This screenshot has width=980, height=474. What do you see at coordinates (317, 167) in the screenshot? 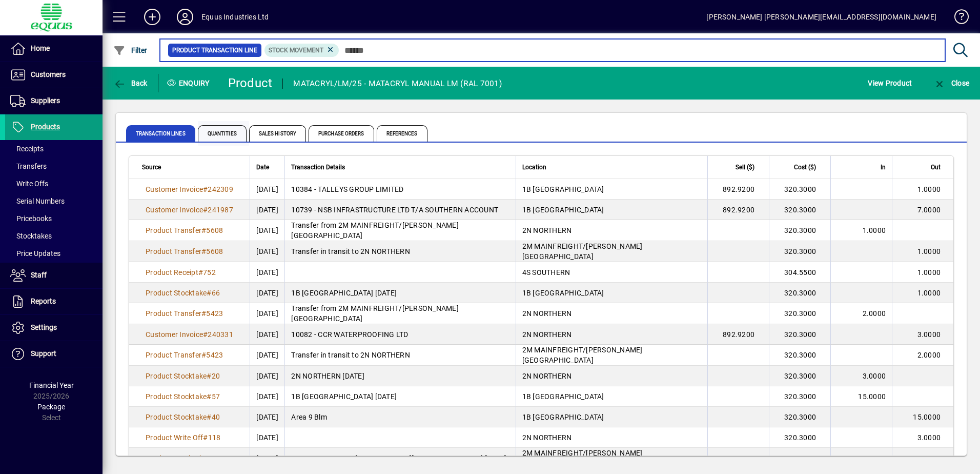
I see `span: Transaction Details` at bounding box center [317, 167].